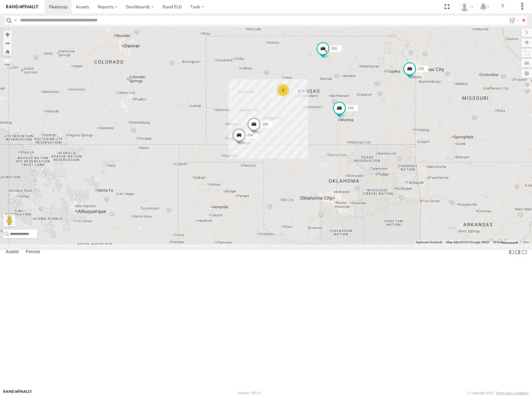 The height and width of the screenshot is (396, 532). I want to click on img: rand-logo.svg, so click(22, 7).